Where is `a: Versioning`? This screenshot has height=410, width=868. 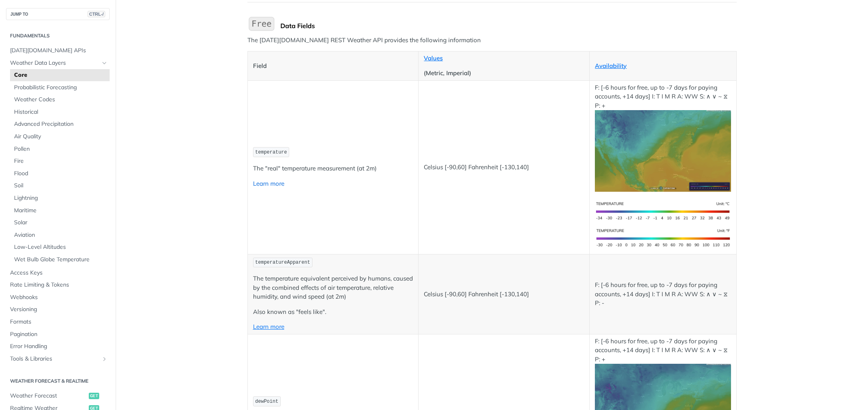 a: Versioning is located at coordinates (58, 310).